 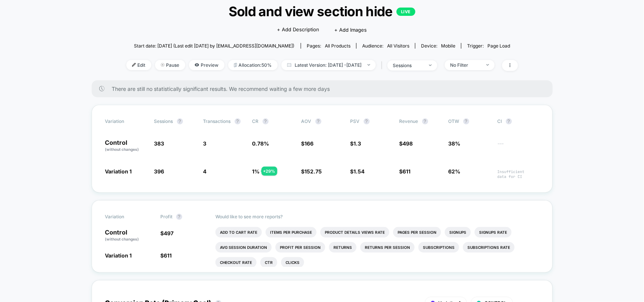 What do you see at coordinates (457, 233) in the screenshot?
I see `li: Signups` at bounding box center [457, 233].